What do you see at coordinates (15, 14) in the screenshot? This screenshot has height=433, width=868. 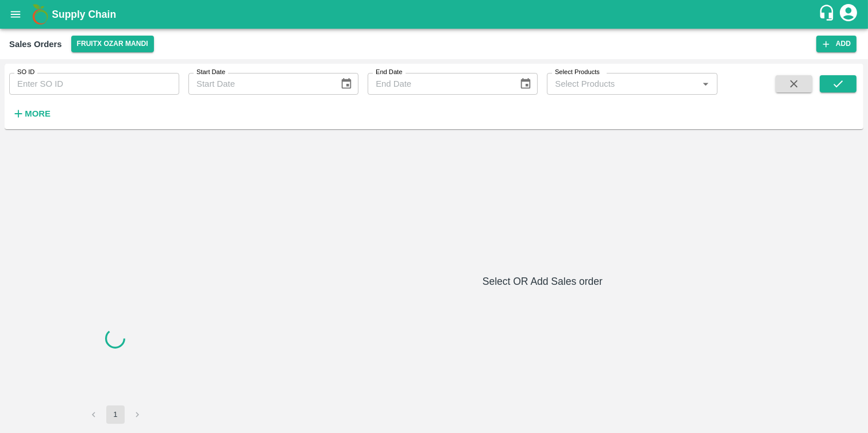 I see `button: open drawer` at bounding box center [15, 14].